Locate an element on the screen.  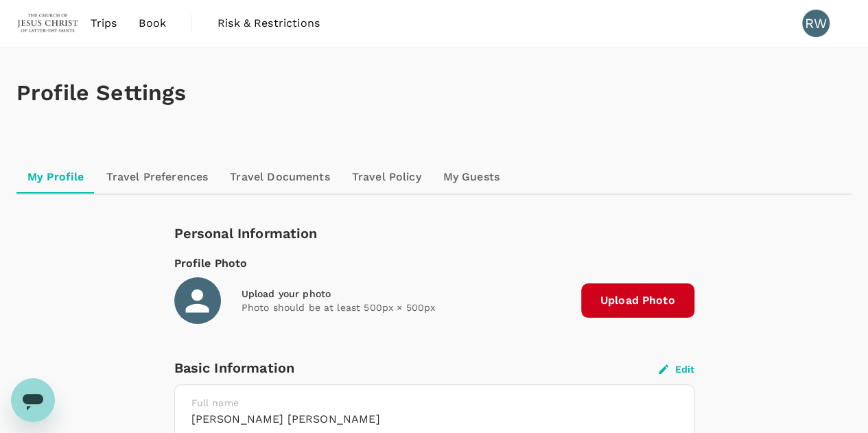
div: Basic Information is located at coordinates (416, 368).